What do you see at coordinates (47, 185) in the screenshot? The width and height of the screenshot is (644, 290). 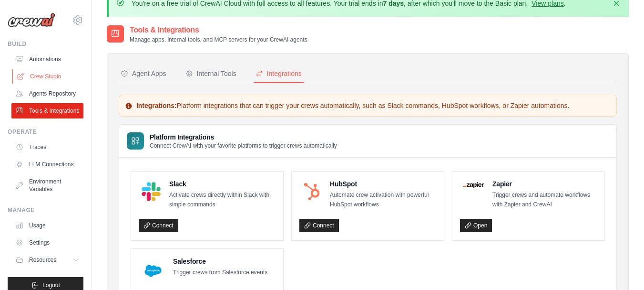 I see `a: Environment Variables` at bounding box center [47, 185].